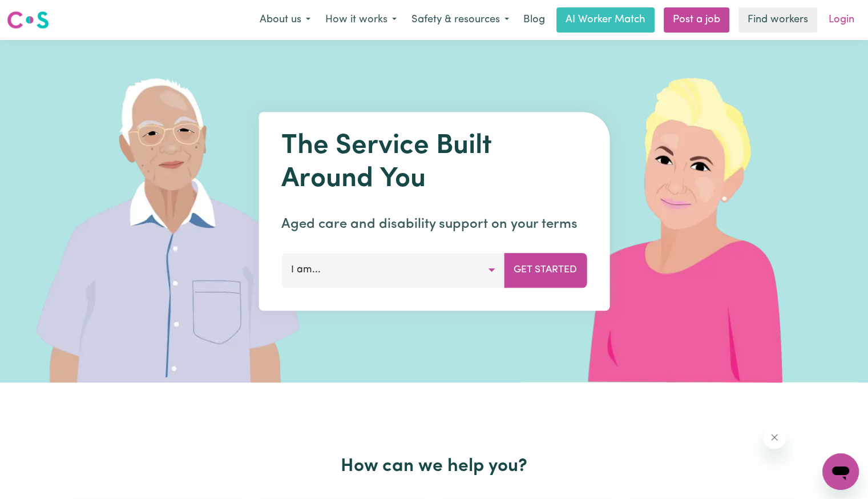 The width and height of the screenshot is (868, 499). I want to click on h1: The Service Built Around You, so click(434, 163).